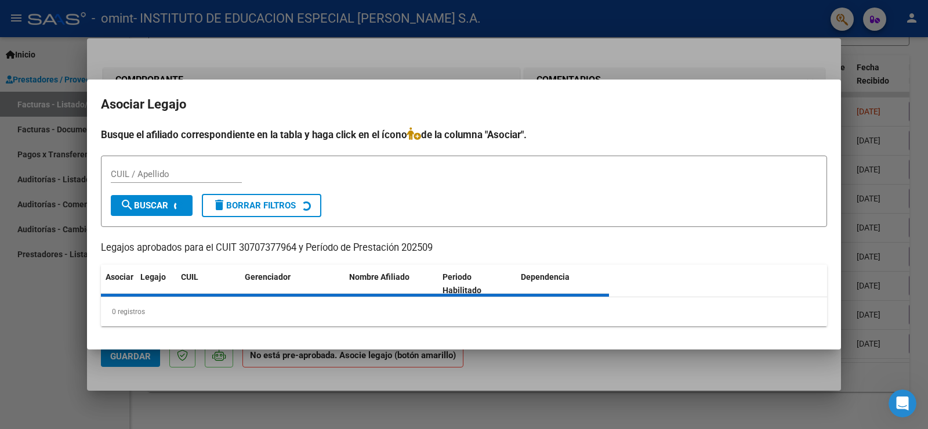  What do you see at coordinates (118, 284) in the screenshot?
I see `datatable-header-cell: Asociar` at bounding box center [118, 284].